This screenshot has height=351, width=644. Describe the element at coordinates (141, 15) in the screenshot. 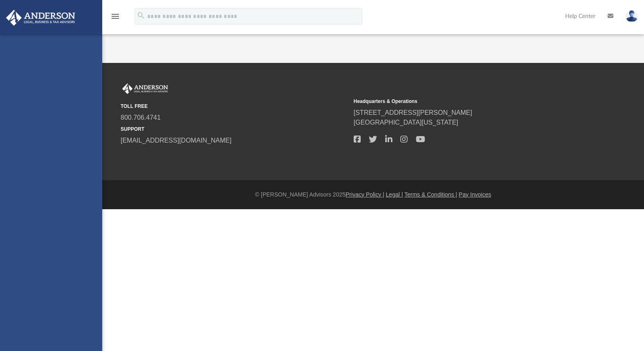

I see `i: search` at that location.